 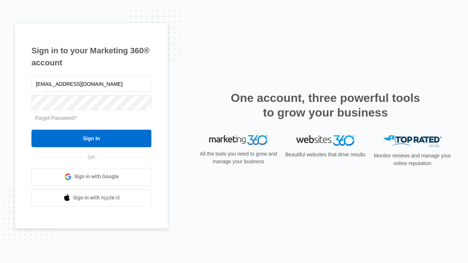 What do you see at coordinates (326, 105) in the screenshot?
I see `h2: One account, three powerful tools to grow your business` at bounding box center [326, 105].